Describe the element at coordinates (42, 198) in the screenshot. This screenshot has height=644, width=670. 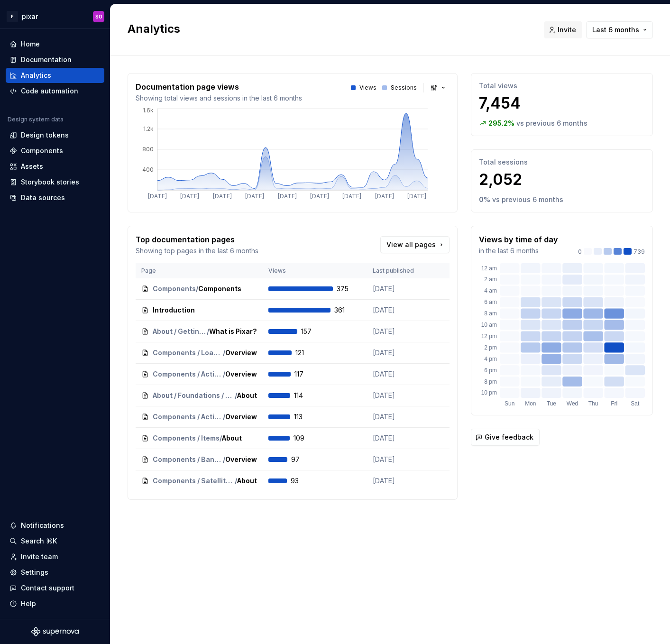
I see `div: Data sources` at that location.